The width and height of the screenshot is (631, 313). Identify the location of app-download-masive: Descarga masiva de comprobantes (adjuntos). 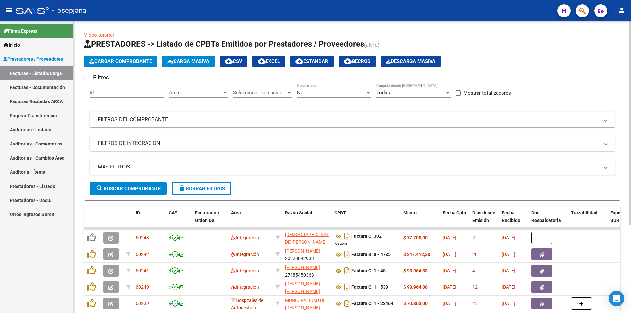
(411, 61).